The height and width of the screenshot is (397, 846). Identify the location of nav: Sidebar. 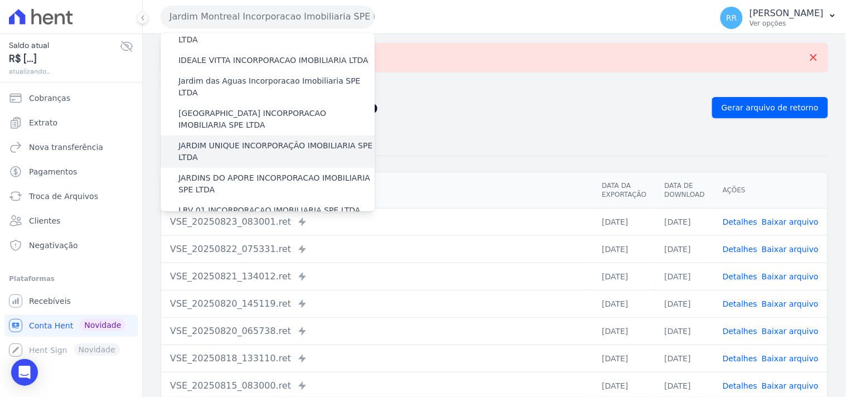
(71, 224).